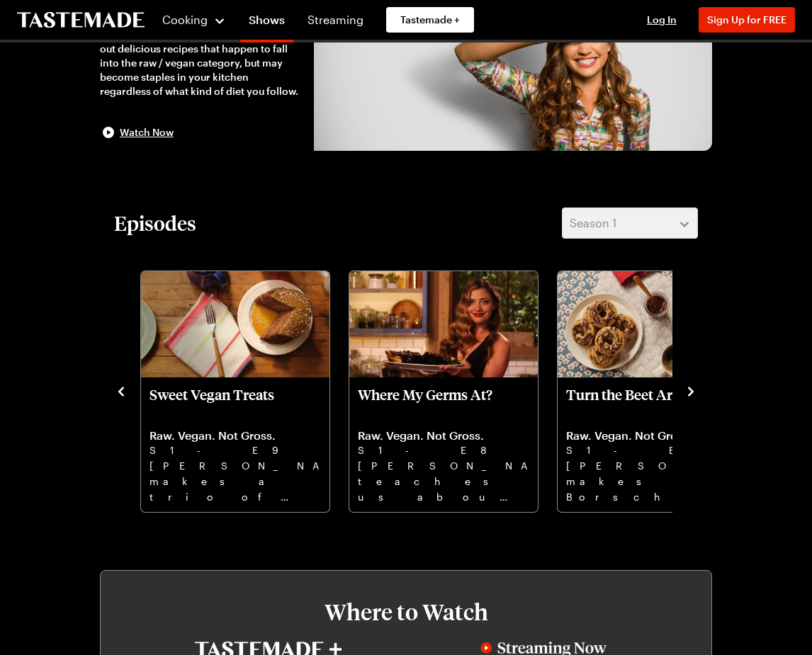 The width and height of the screenshot is (812, 655). Describe the element at coordinates (267, 22) in the screenshot. I see `a: Shows` at that location.